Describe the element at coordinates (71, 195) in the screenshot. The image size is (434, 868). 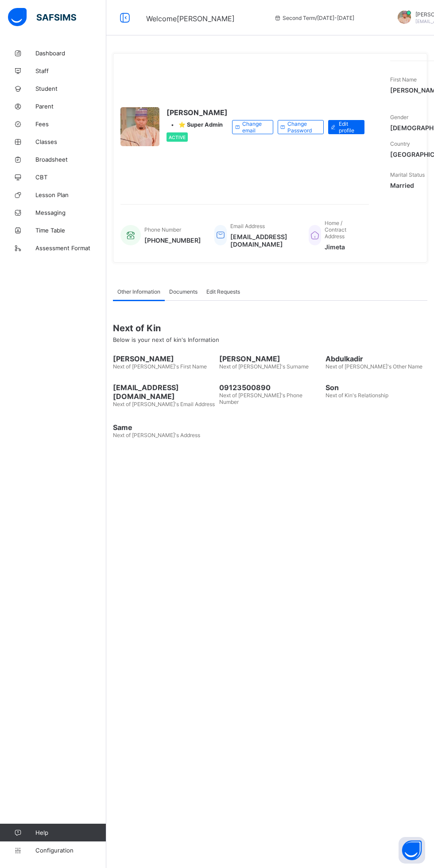
I see `span: Lesson Plan` at that location.